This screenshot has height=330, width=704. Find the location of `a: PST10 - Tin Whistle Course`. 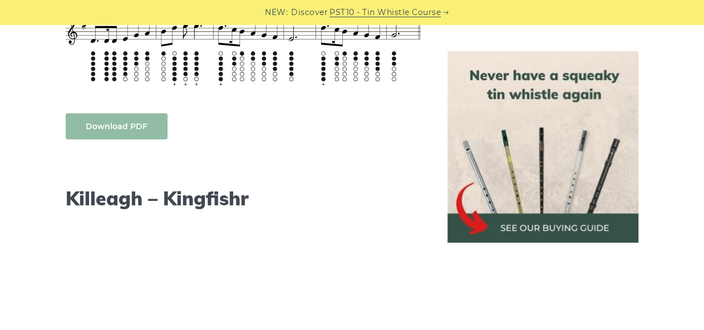

a: PST10 - Tin Whistle Course is located at coordinates (385, 12).